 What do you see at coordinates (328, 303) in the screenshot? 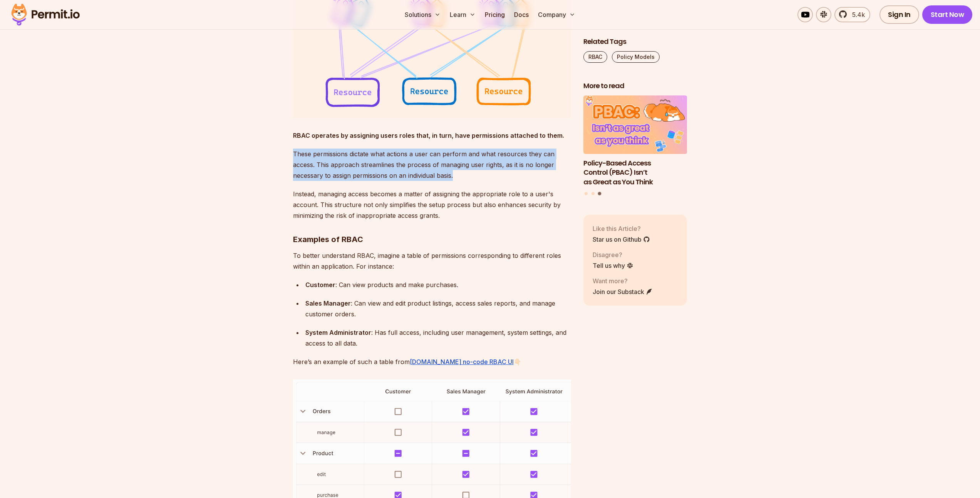
I see `strong: Sales Manager` at bounding box center [328, 303].